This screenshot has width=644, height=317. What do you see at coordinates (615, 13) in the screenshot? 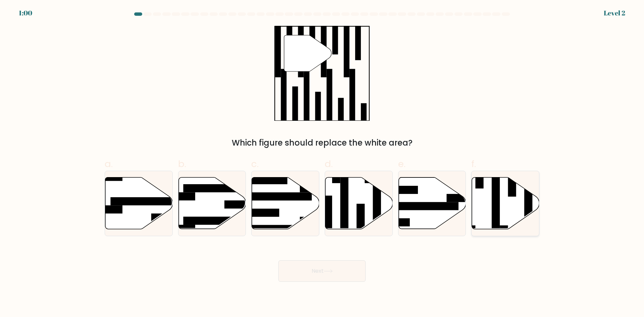
I see `div: Level 2` at bounding box center [615, 13].